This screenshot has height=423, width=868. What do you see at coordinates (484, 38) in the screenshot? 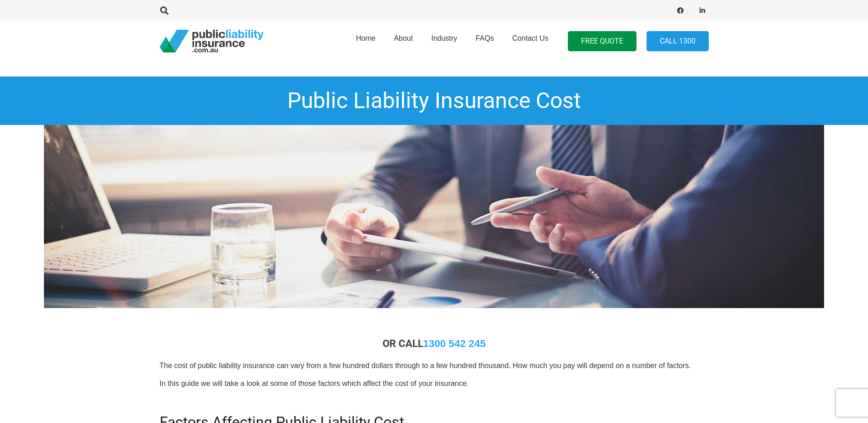
I see `span: FAQs` at bounding box center [484, 38].